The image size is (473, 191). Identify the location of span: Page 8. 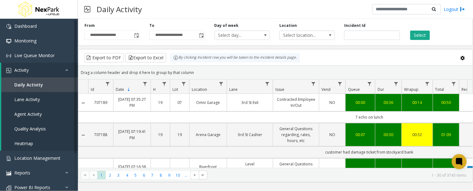
(161, 175).